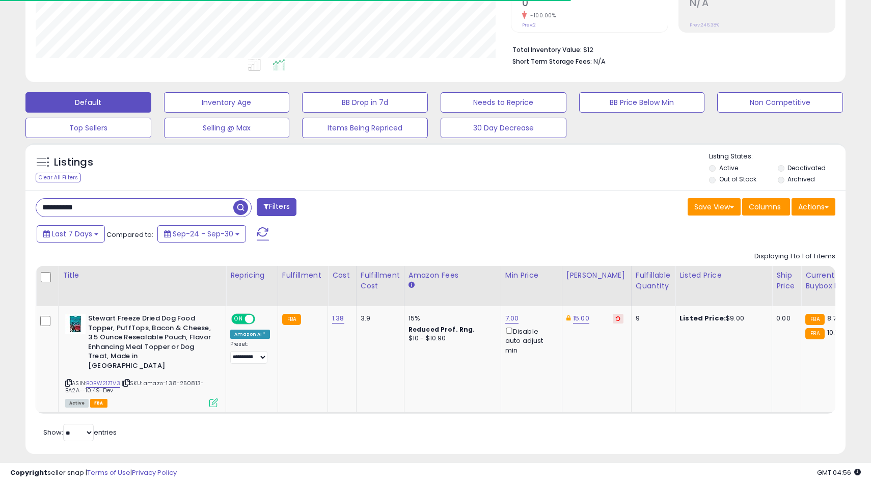  What do you see at coordinates (531, 275) in the screenshot?
I see `div: Min Price` at bounding box center [531, 275].